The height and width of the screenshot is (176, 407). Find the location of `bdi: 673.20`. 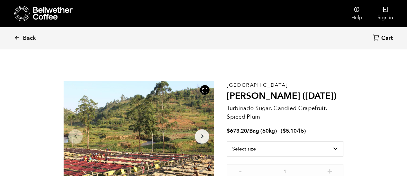

bdi: 673.20 is located at coordinates (237, 131).